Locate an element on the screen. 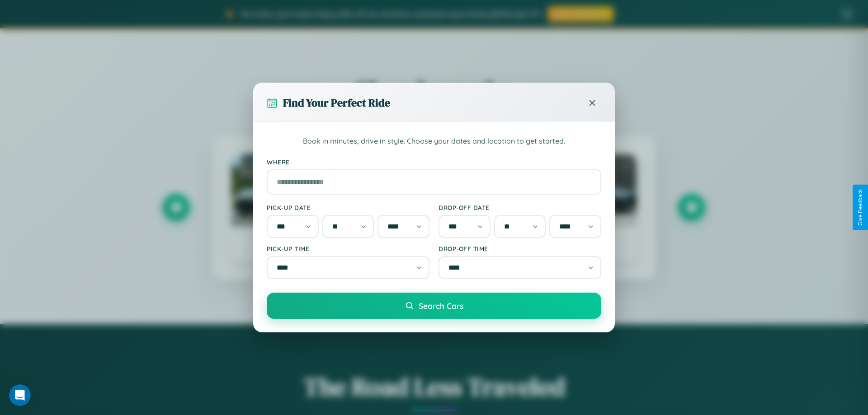 Image resolution: width=868 pixels, height=415 pixels. span: Search Cars is located at coordinates (440, 306).